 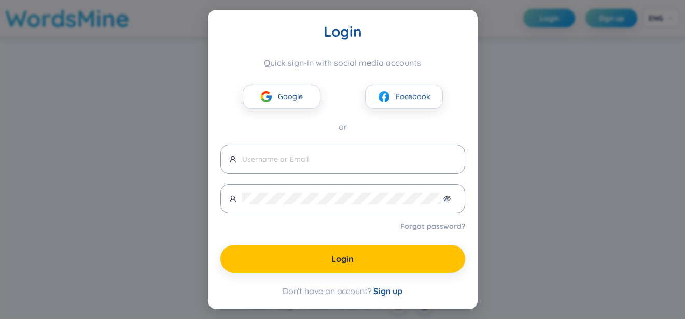 What do you see at coordinates (388, 291) in the screenshot?
I see `span: Sign up` at bounding box center [388, 291].